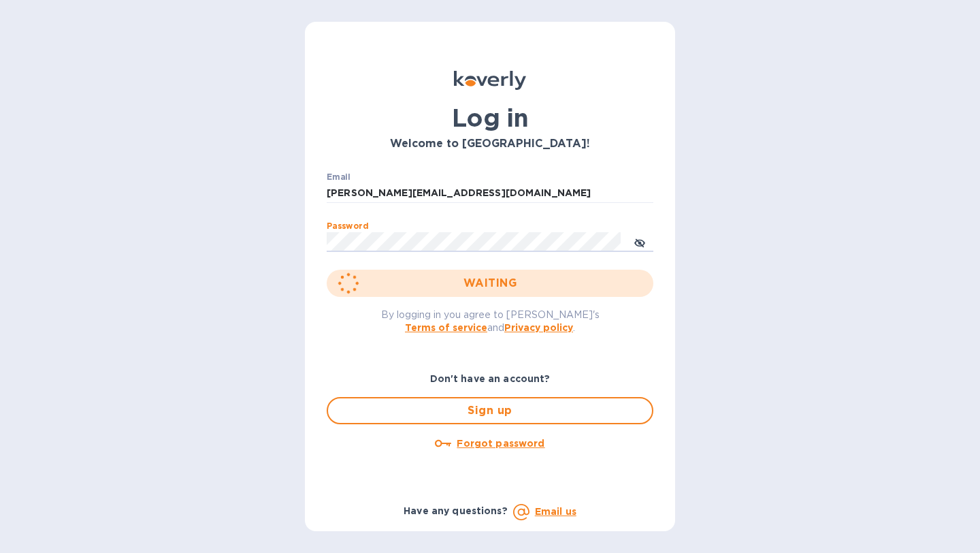 The image size is (980, 553). What do you see at coordinates (490, 81) in the screenshot?
I see `img: Koverly` at bounding box center [490, 81].